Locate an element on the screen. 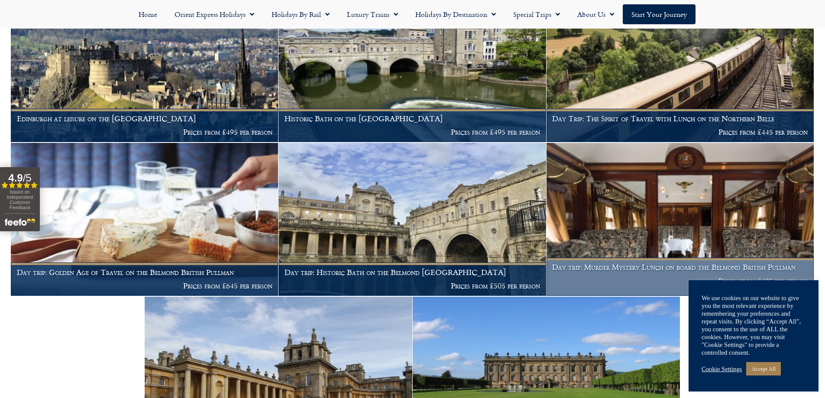  a: Holidays by Destination is located at coordinates (456, 14).